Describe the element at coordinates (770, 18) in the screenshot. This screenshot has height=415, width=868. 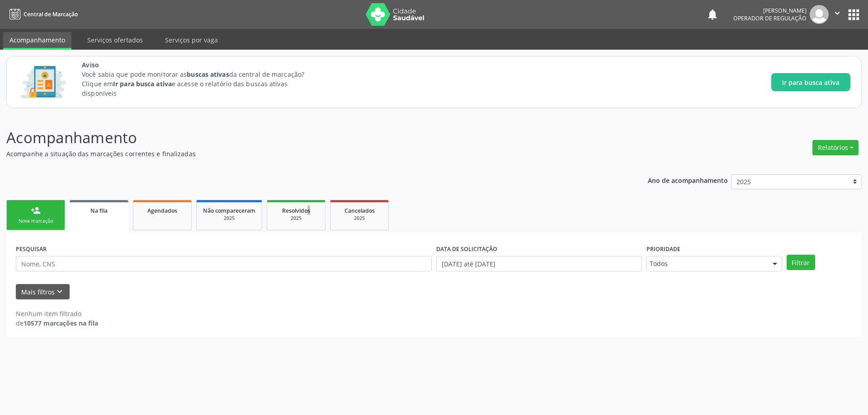
I see `span: Operador de regulação` at that location.